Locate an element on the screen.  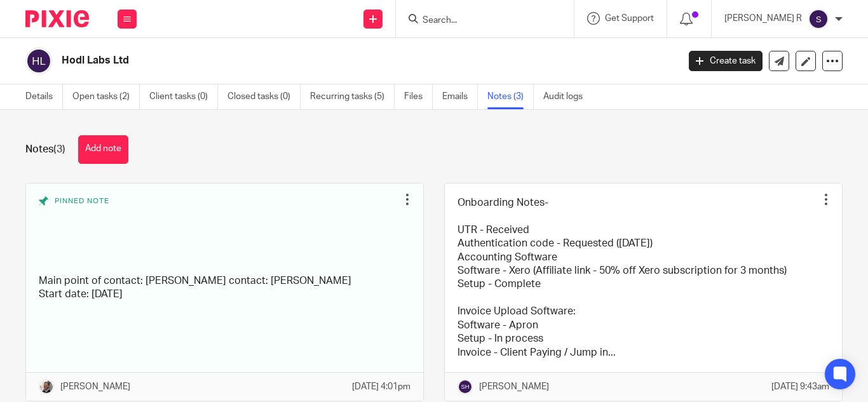
h1: Notes is located at coordinates (45, 149).